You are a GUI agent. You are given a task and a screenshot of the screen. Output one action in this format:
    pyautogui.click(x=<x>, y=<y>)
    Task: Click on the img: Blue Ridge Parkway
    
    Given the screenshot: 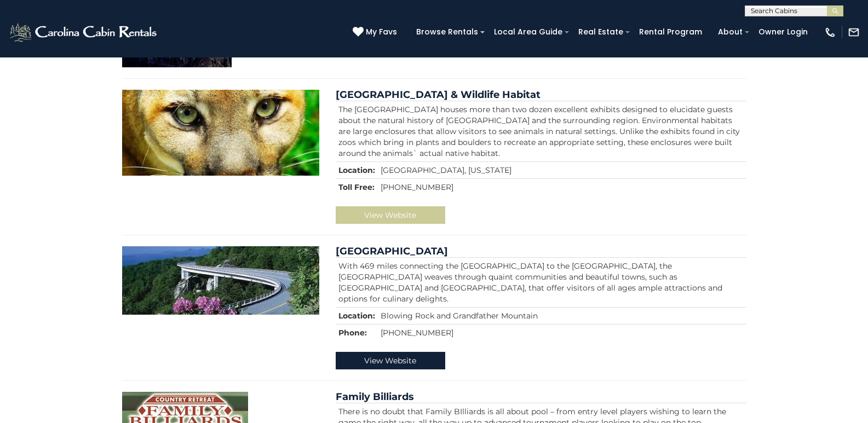 What is the action you would take?
    pyautogui.click(x=221, y=280)
    